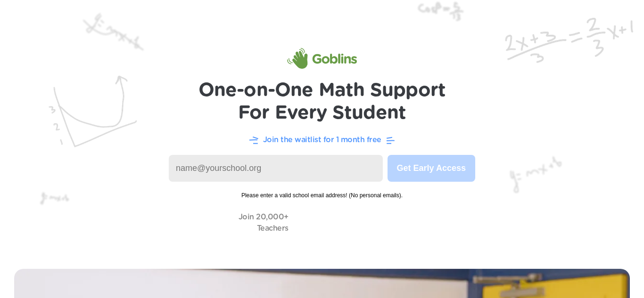 The image size is (644, 298). I want to click on p: Join 20,000+ Teachers, so click(264, 222).